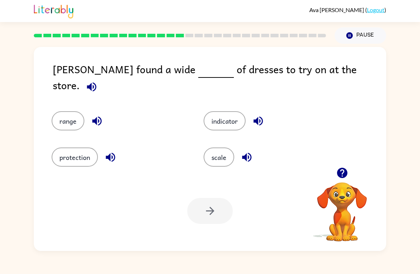 The height and width of the screenshot is (274, 420). I want to click on button: scale, so click(219, 157).